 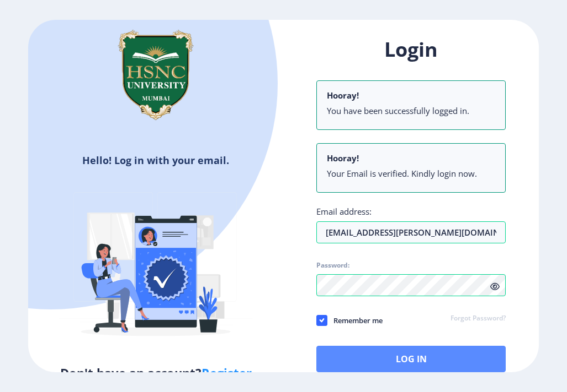 What do you see at coordinates (333, 266) in the screenshot?
I see `label: Password:` at bounding box center [333, 266].